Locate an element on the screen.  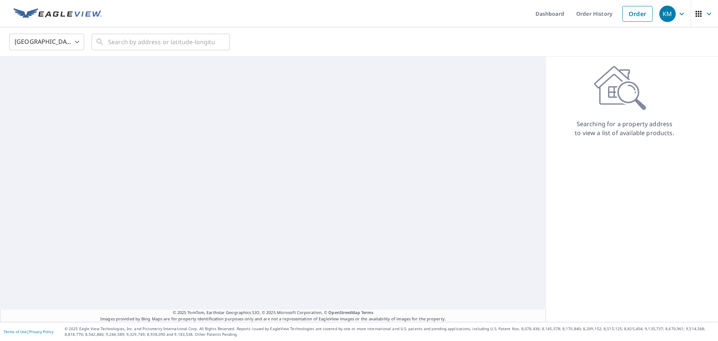
span: © 2025 TomTom, Earthstar Geographics SIO, © 2025 Microsoft Corporation, © is located at coordinates (273, 312).